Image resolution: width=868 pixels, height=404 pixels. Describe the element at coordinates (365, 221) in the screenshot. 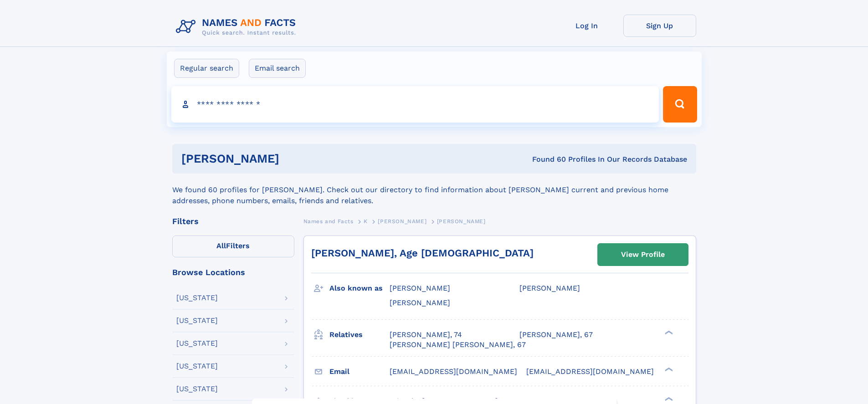

I see `span: K` at that location.